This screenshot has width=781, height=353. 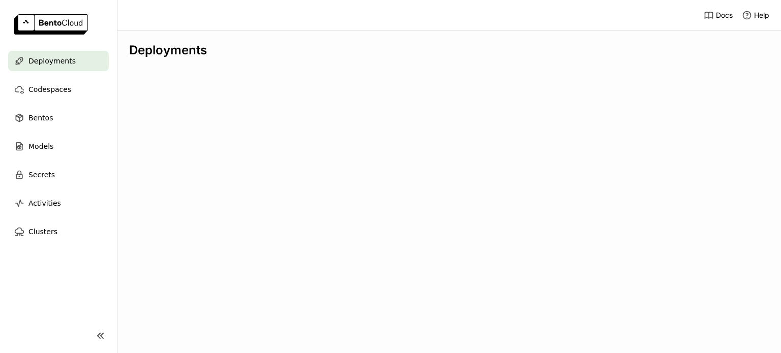 What do you see at coordinates (50, 89) in the screenshot?
I see `span: Codespaces` at bounding box center [50, 89].